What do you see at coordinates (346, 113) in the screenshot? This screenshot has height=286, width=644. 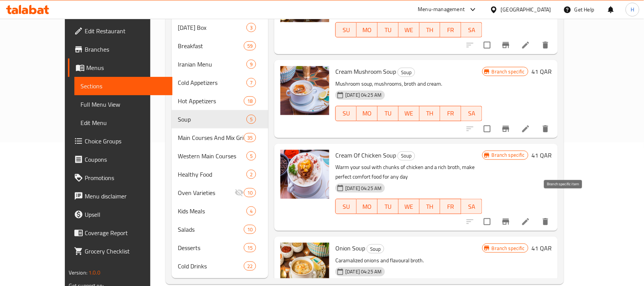 I see `button: SU` at bounding box center [346, 113].